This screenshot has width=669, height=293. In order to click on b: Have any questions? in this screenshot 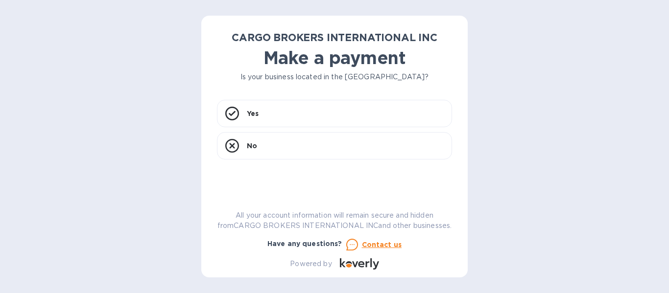, I will do `click(304, 244)`.